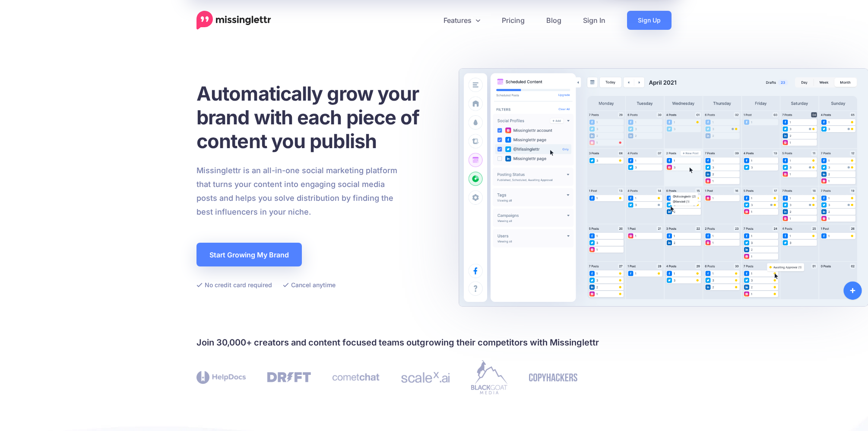  I want to click on a: Blog, so click(553, 20).